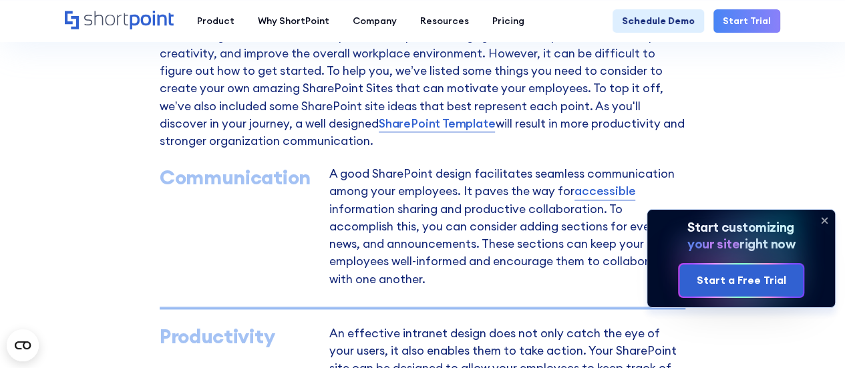  Describe the element at coordinates (375, 21) in the screenshot. I see `div: Company` at that location.